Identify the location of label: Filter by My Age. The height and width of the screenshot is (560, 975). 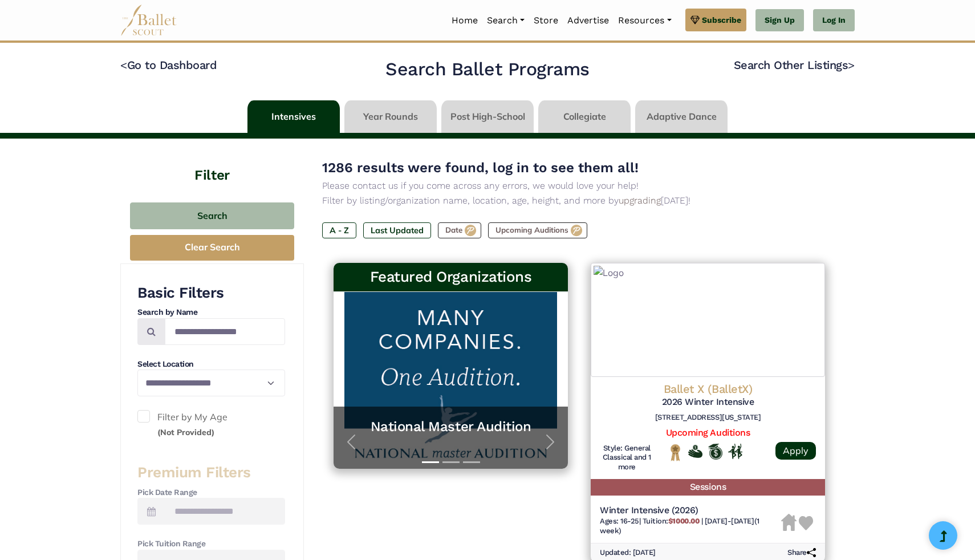
(210, 424).